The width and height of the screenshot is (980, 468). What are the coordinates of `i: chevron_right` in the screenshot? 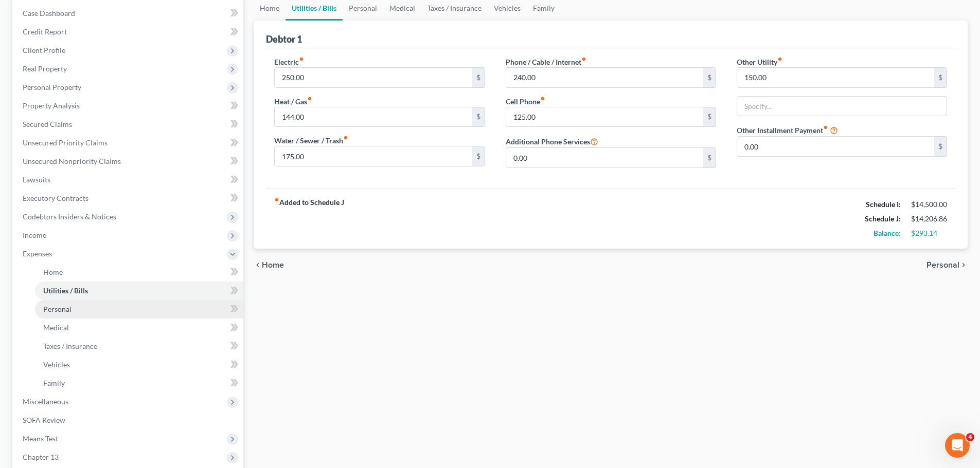 It's located at (963, 265).